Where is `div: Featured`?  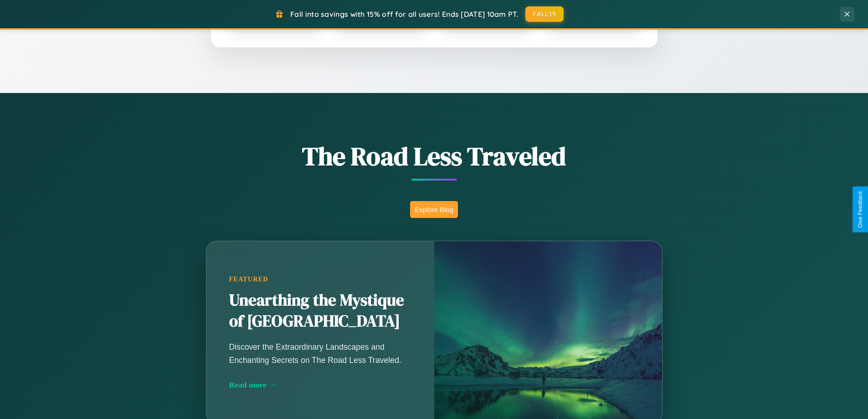 div: Featured is located at coordinates (320, 279).